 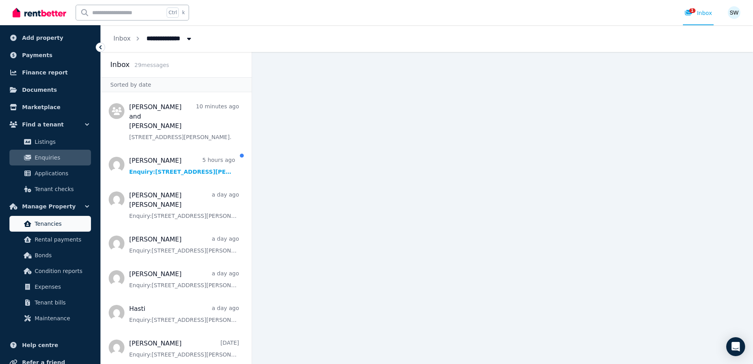 What do you see at coordinates (734, 13) in the screenshot?
I see `img: Sam Watson` at bounding box center [734, 13].